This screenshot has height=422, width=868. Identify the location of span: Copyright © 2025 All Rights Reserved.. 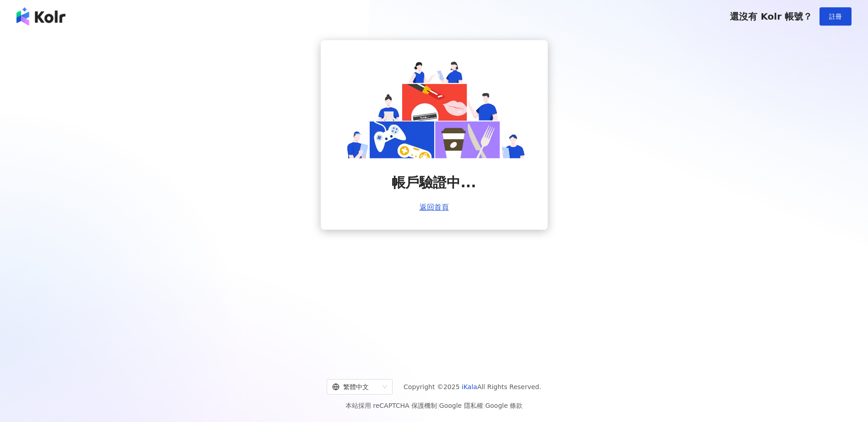
(473, 387).